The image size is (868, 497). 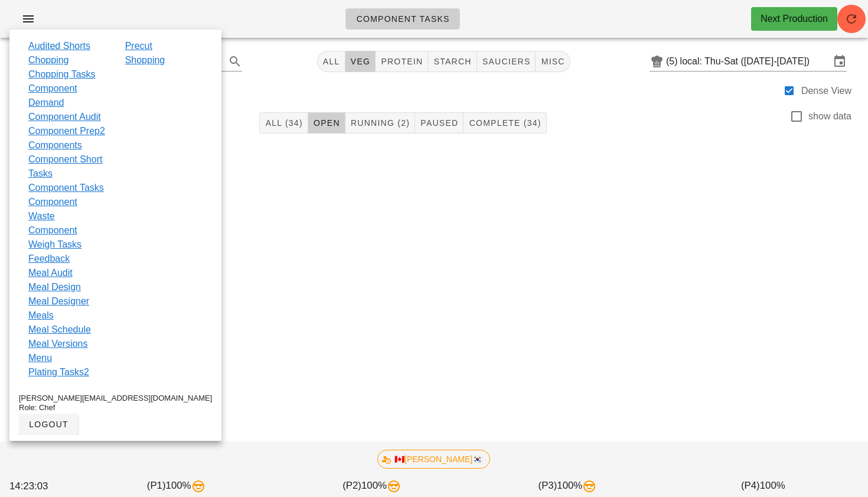 I want to click on span: All (34), so click(x=284, y=123).